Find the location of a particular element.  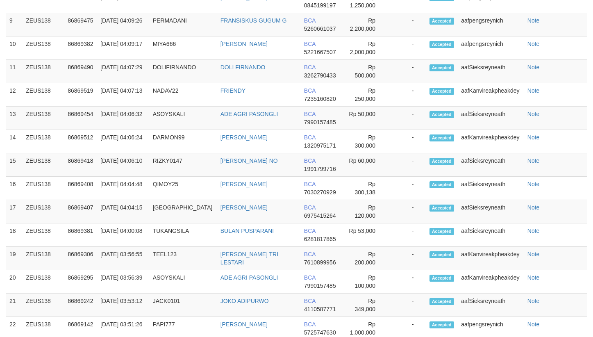

td: 16 is located at coordinates (14, 188).